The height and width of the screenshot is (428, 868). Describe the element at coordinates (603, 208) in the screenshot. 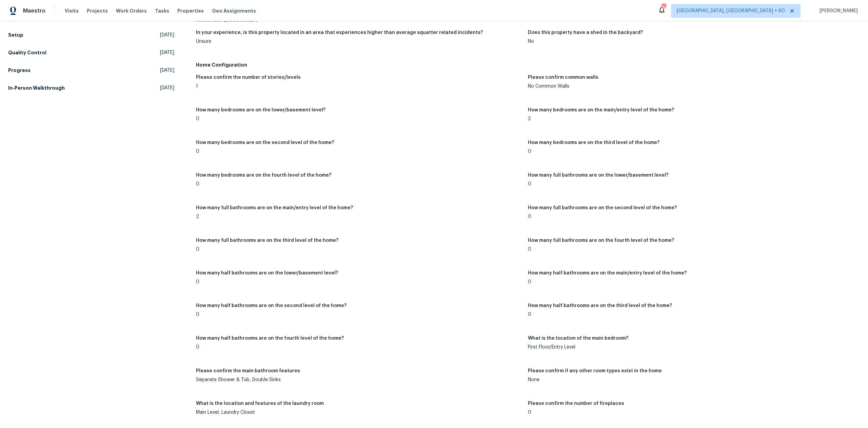

I see `h5: How many full bathrooms are on the second level of the home?` at that location.